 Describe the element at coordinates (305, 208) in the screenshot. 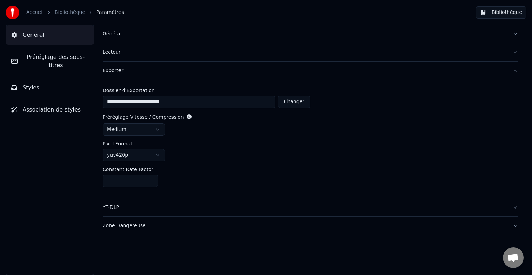

I see `div: YT-DLP` at that location.